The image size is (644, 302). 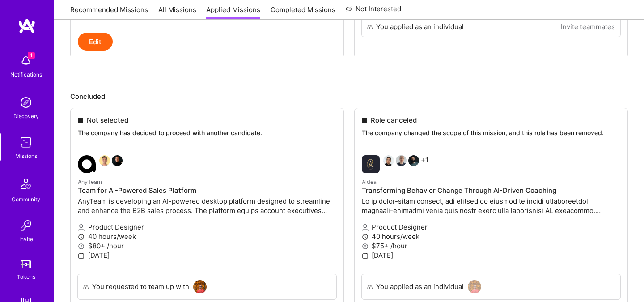 What do you see at coordinates (26, 264) in the screenshot?
I see `img: tokens` at bounding box center [26, 264].